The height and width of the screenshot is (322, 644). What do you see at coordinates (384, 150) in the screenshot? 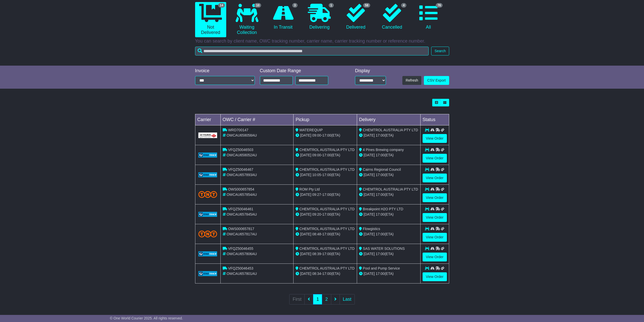
I see `span: 4 Pines Brewing company` at bounding box center [384, 150].